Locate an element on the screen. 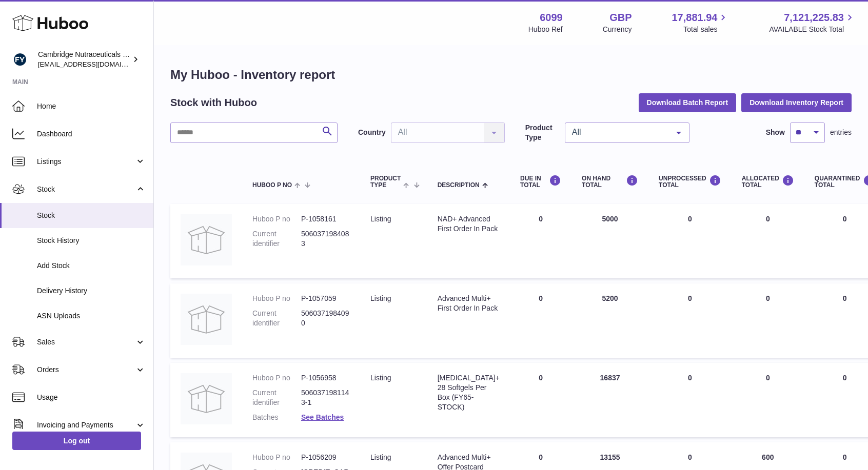 The image size is (868, 470). span: Dashboard is located at coordinates (91, 134).